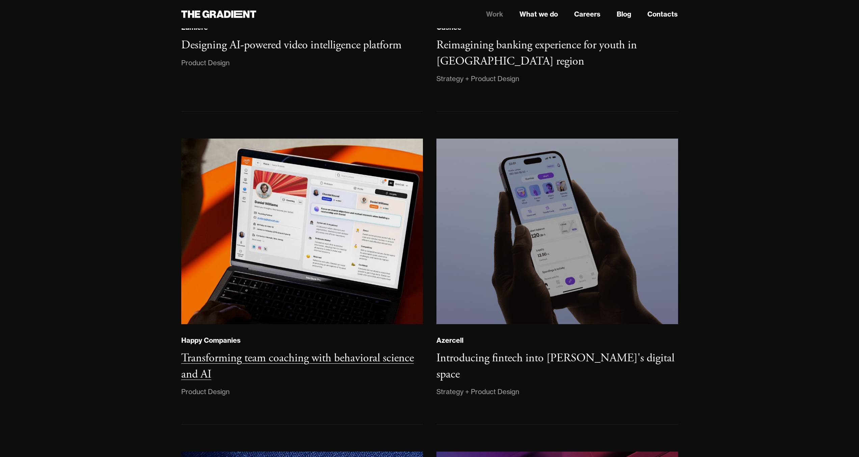  Describe the element at coordinates (291, 45) in the screenshot. I see `h3: Designing AI-powered video intelligence platform` at that location.